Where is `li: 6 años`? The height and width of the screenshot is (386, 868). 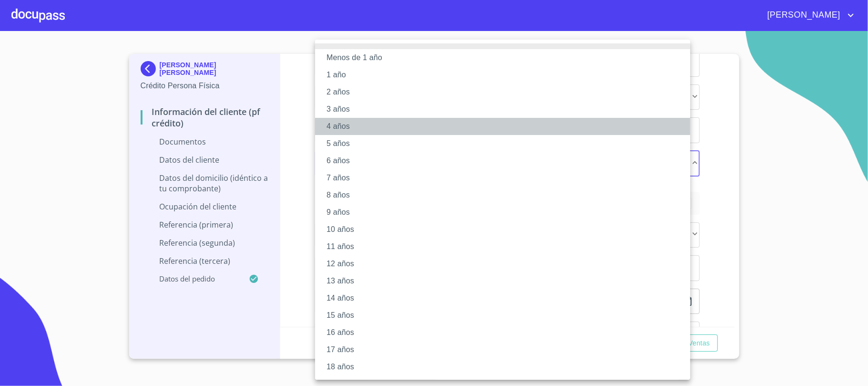
li: 6 años is located at coordinates (508, 161).